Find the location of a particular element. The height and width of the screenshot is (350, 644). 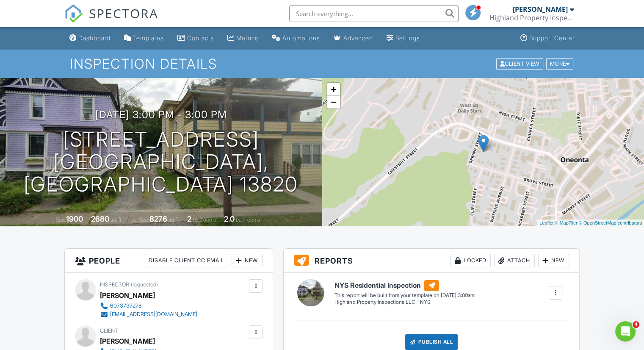

span: sq. ft. is located at coordinates (116, 220).